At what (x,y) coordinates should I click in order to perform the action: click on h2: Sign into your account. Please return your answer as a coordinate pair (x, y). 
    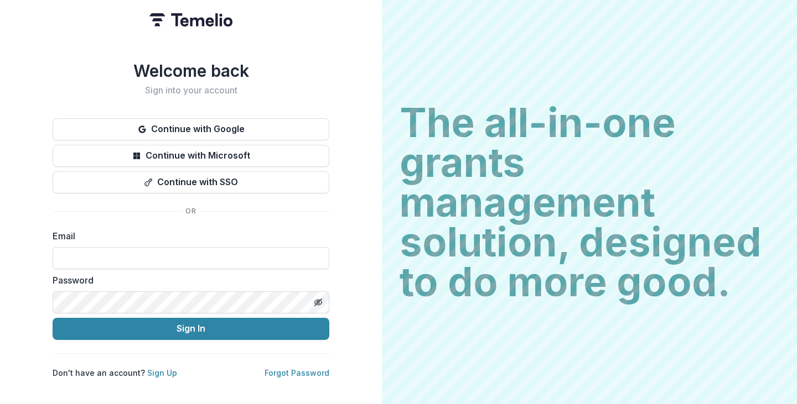
    Looking at the image, I should click on (191, 90).